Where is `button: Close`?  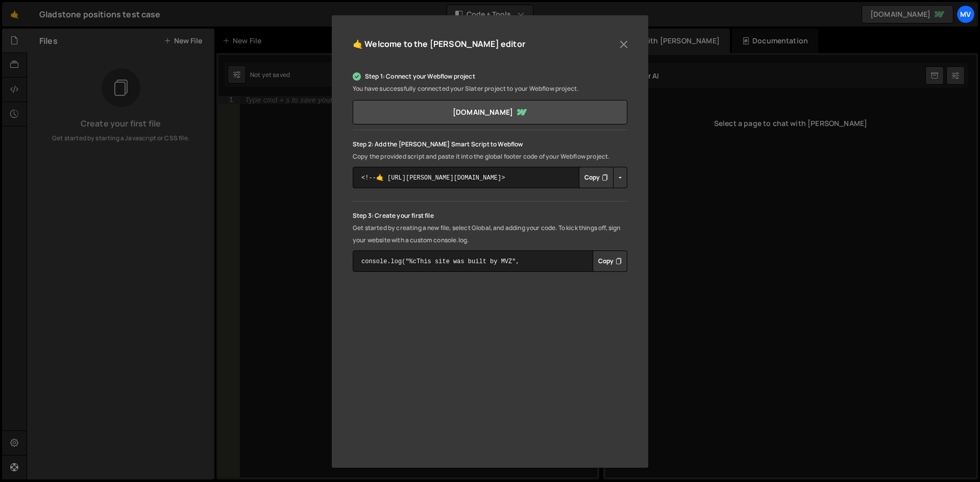 button: Close is located at coordinates (624, 45).